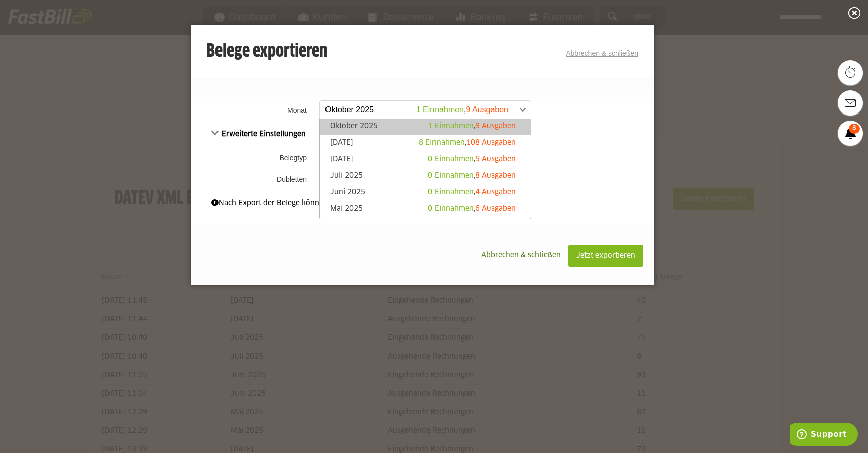  What do you see at coordinates (606, 256) in the screenshot?
I see `span: Jetzt exportieren` at bounding box center [606, 256].